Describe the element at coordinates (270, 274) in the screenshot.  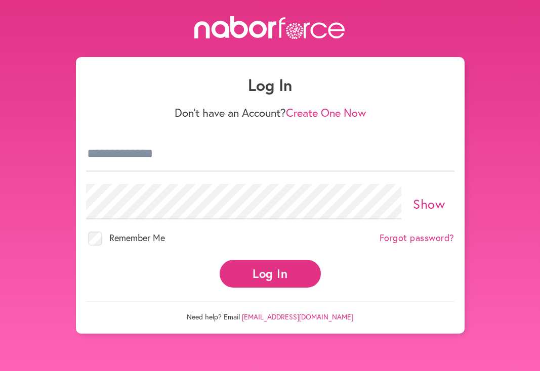
I see `button: Log In` at that location.